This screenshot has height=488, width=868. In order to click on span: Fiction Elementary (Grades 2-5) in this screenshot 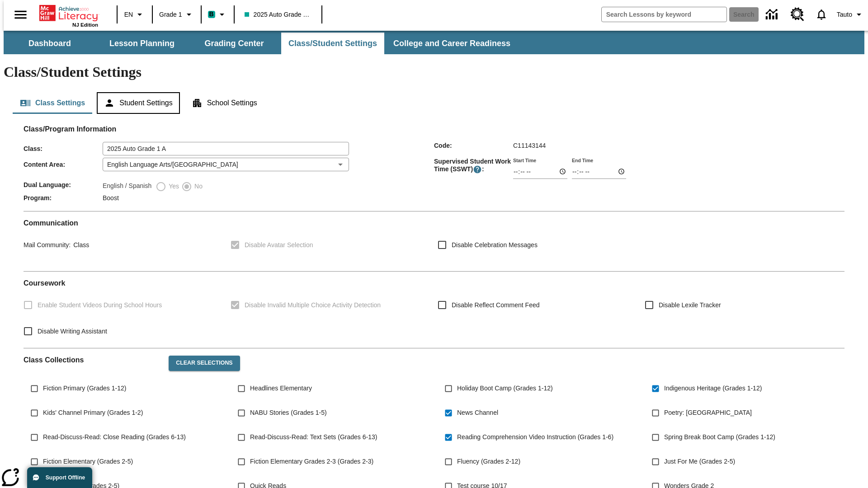, I will do `click(87, 461)`.